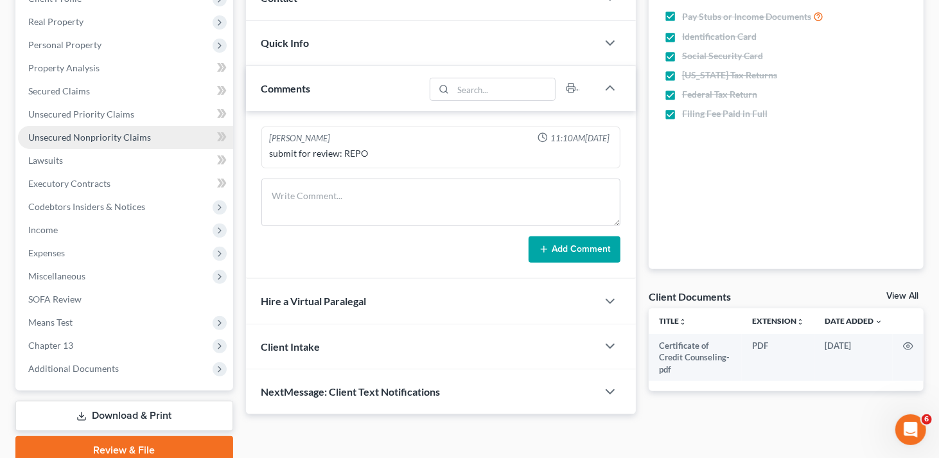 Image resolution: width=939 pixels, height=458 pixels. I want to click on a: Lawsuits, so click(125, 161).